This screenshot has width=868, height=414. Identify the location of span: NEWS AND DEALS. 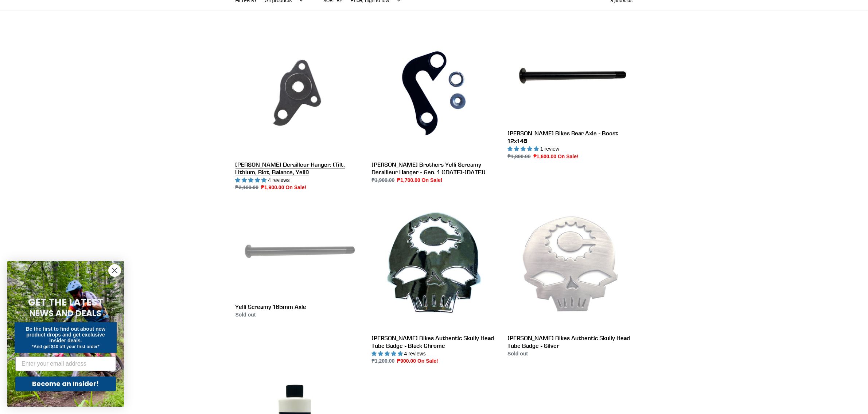
(65, 314).